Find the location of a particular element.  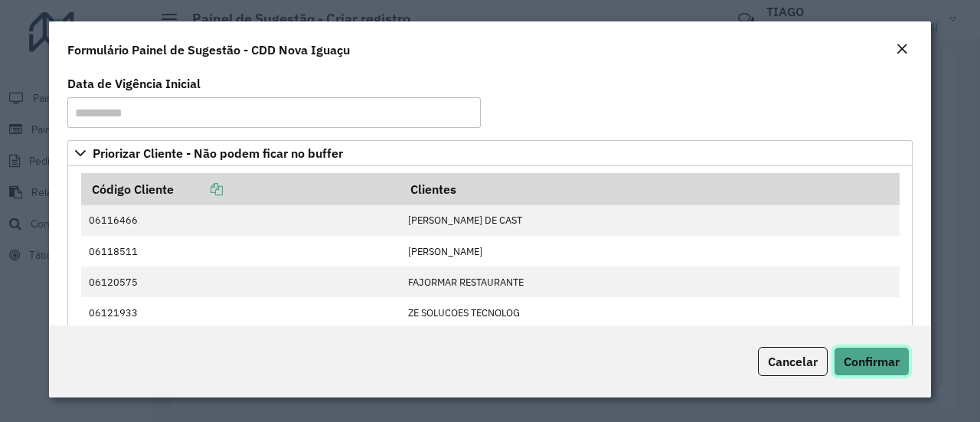

button: Confirmar is located at coordinates (871, 361).